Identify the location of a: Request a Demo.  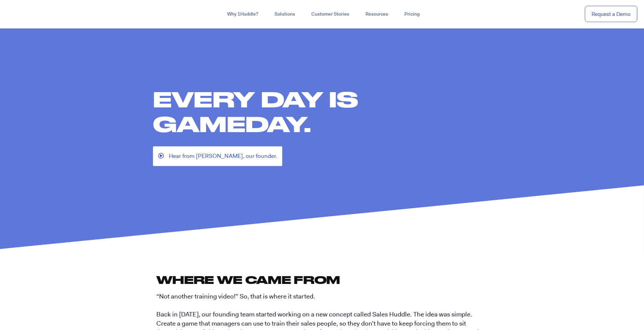
(611, 14).